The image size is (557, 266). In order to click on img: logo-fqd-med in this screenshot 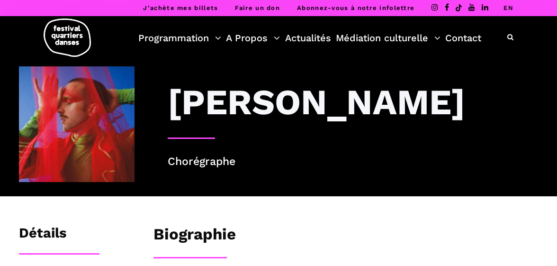, I will do `click(67, 37)`.